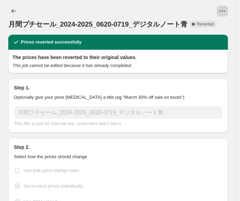  Describe the element at coordinates (118, 157) in the screenshot. I see `p: Select how the prices should change` at that location.